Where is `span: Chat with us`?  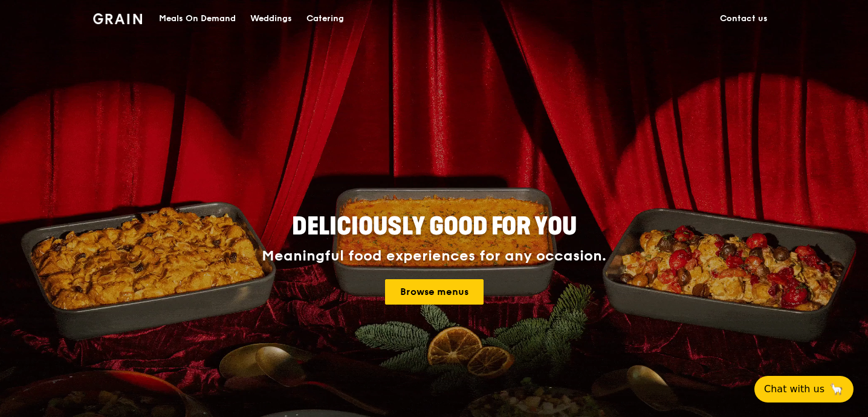 span: Chat with us is located at coordinates (794, 389).